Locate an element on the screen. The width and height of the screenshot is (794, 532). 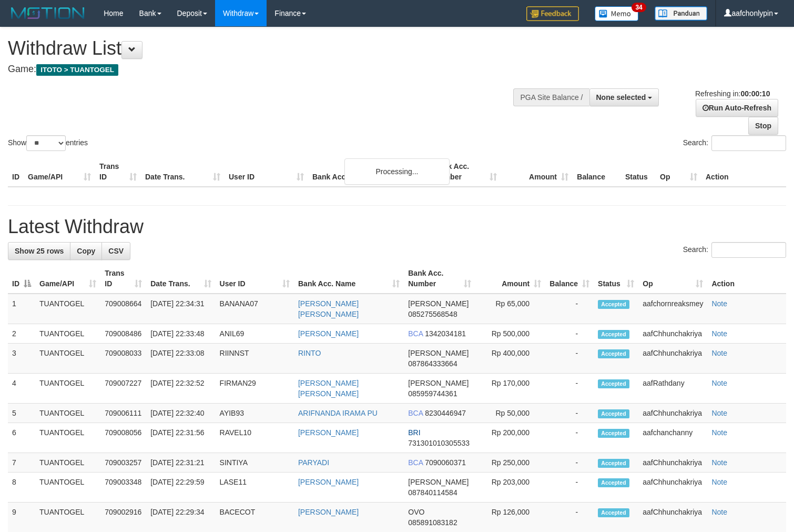
td: 2 is located at coordinates (22, 333).